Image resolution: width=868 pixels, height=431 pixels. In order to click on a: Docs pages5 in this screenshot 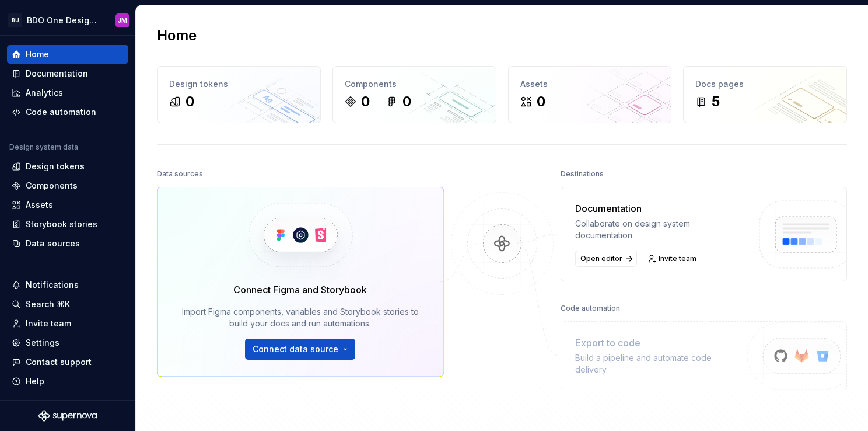, I will do `click(765, 95)`.